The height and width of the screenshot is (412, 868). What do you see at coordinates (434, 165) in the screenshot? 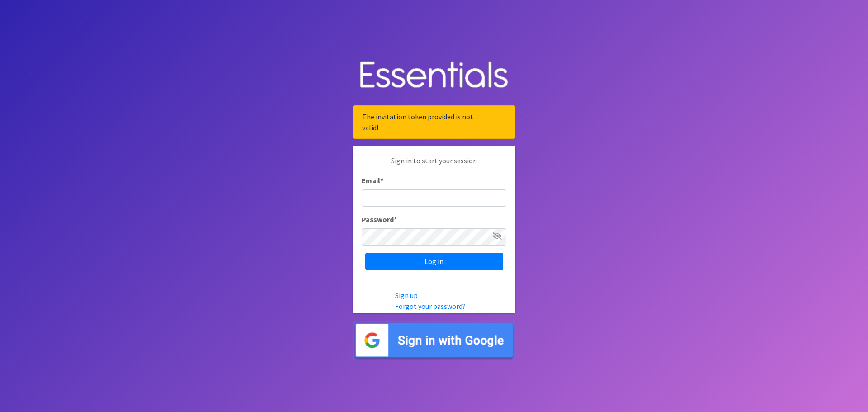
I see `p: Sign in to start your session` at bounding box center [434, 165].